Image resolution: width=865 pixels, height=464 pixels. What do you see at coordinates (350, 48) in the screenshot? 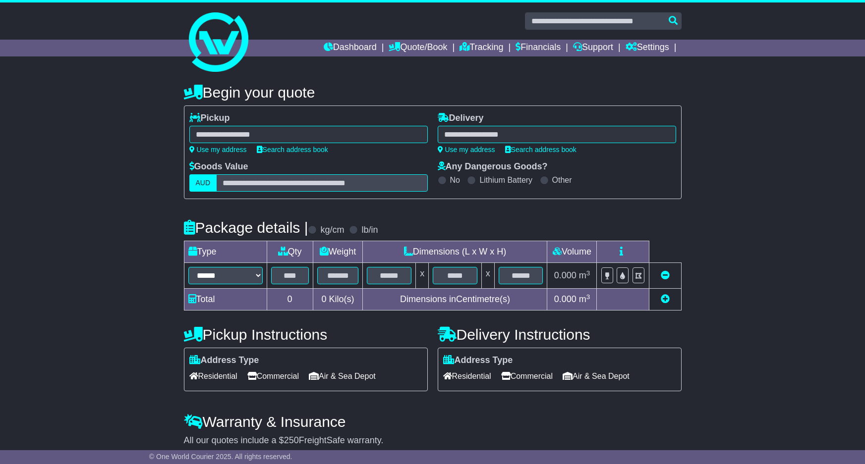
I see `a: Dashboard` at bounding box center [350, 48].